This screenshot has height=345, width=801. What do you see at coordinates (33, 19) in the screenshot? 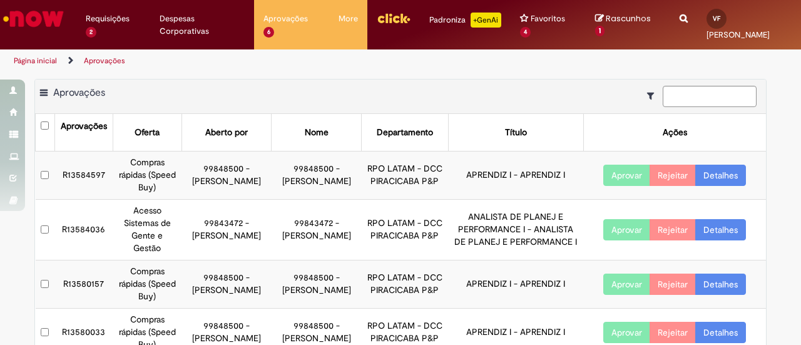
I see `img: ServiceNow` at bounding box center [33, 19].